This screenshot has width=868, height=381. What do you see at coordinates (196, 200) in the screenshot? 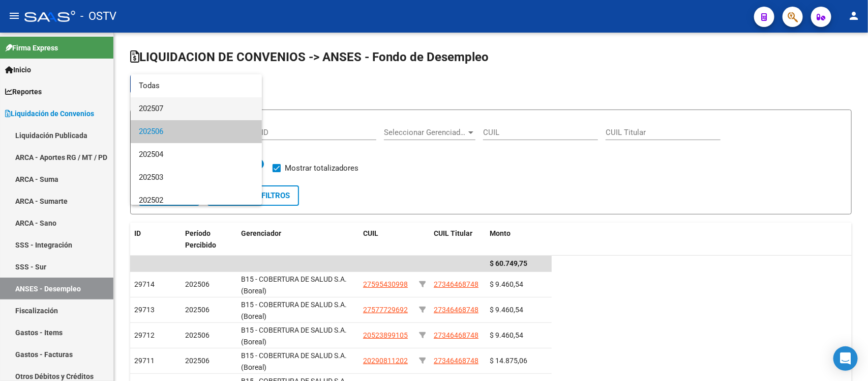
I see `span: 202502` at bounding box center [196, 200].